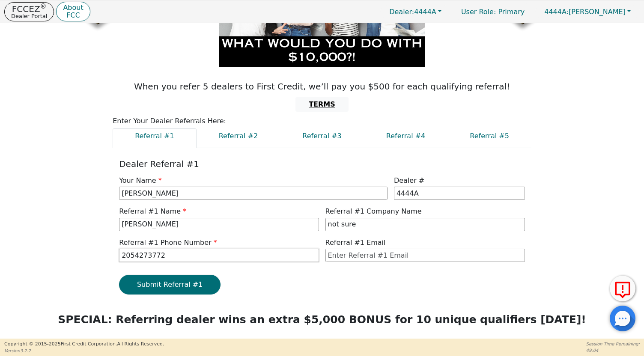 The height and width of the screenshot is (357, 644). I want to click on p: Referral #2, so click(238, 136).